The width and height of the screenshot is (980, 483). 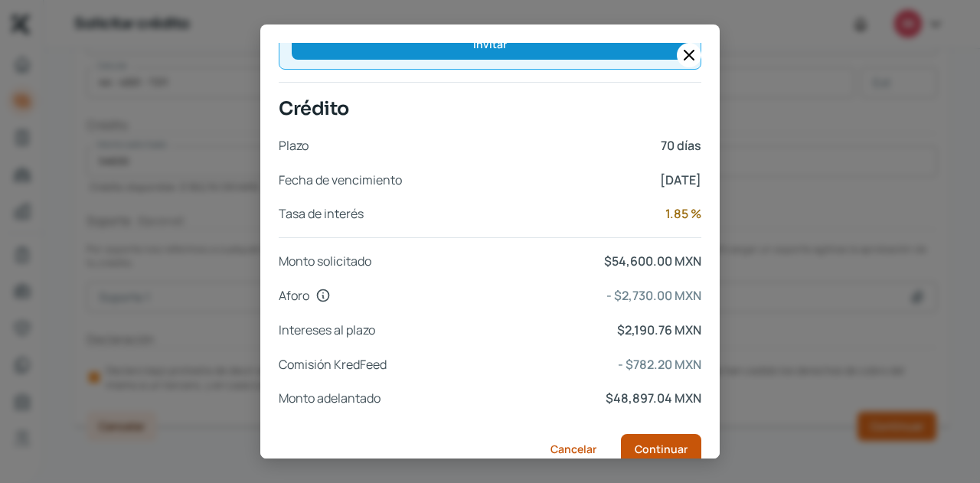 I want to click on span: Aforo, so click(x=294, y=296).